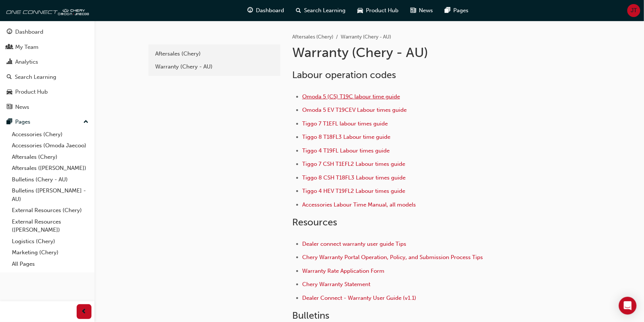 Image resolution: width=644 pixels, height=322 pixels. Describe the element at coordinates (336, 284) in the screenshot. I see `span: Chery Warranty Statement` at that location.